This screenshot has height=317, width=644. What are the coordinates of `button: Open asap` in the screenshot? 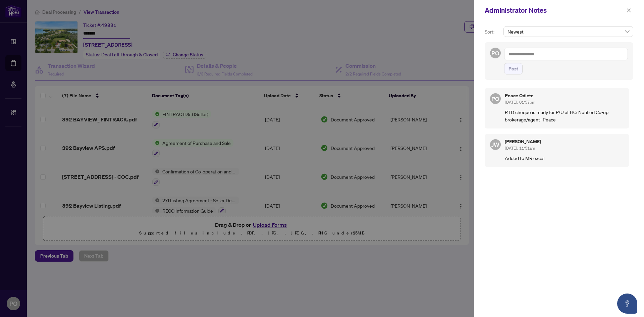 It's located at (627, 303).